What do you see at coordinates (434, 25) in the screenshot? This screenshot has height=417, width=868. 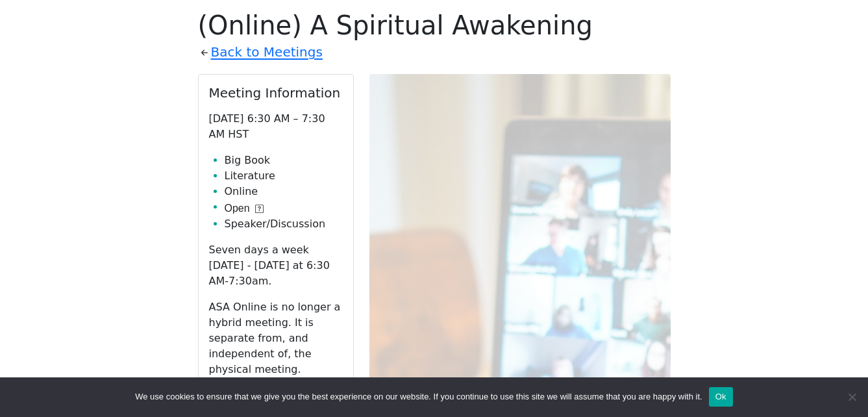 I see `h1: (Online) A Spiritual Awakening` at bounding box center [434, 25].